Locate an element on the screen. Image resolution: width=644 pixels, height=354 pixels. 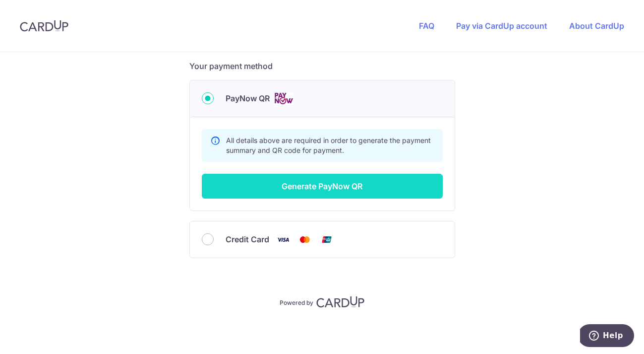
img: Visa is located at coordinates (283, 239).